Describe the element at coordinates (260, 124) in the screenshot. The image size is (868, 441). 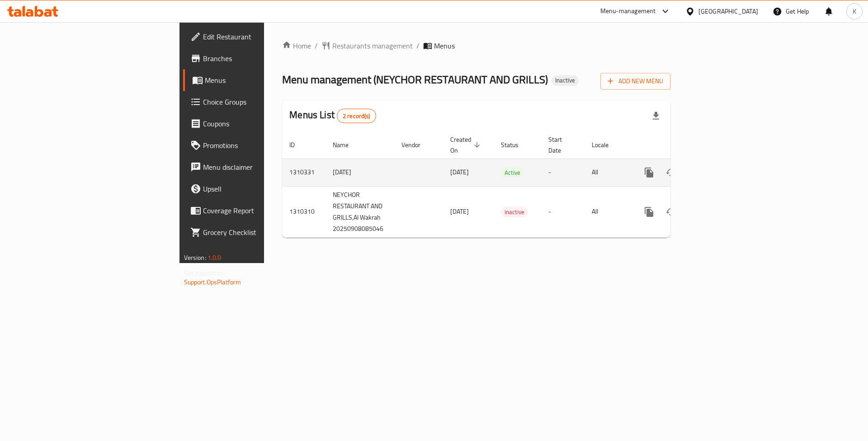
I see `span: Coupons` at that location.